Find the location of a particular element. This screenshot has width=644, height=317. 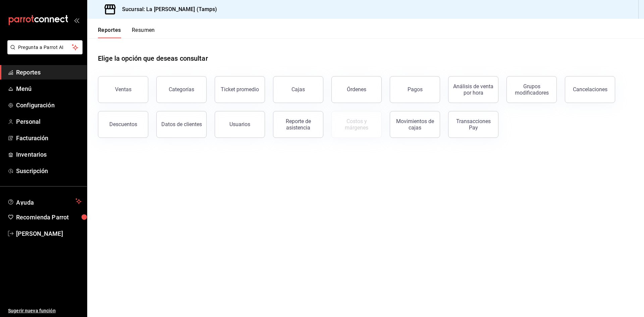

div: Transacciones Pay is located at coordinates (473, 124).